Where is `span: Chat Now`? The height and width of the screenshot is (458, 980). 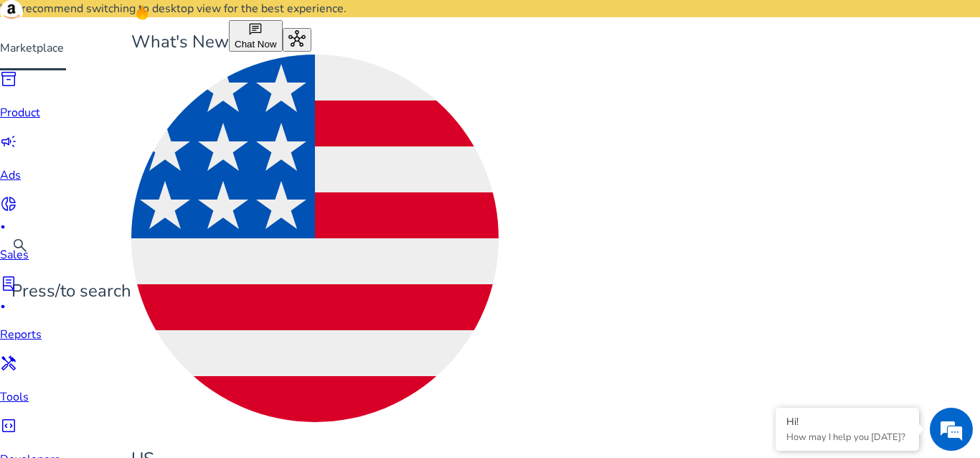 span: Chat Now is located at coordinates (255, 44).